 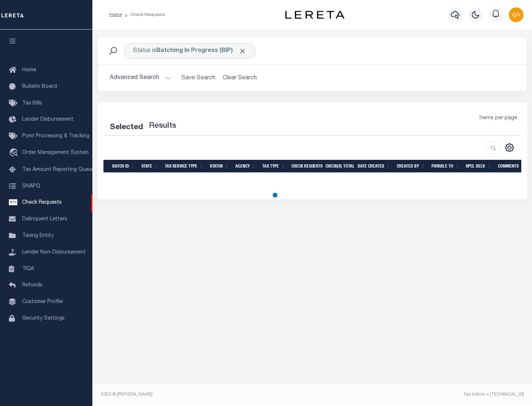 I want to click on span: Customer Profile, so click(x=43, y=302).